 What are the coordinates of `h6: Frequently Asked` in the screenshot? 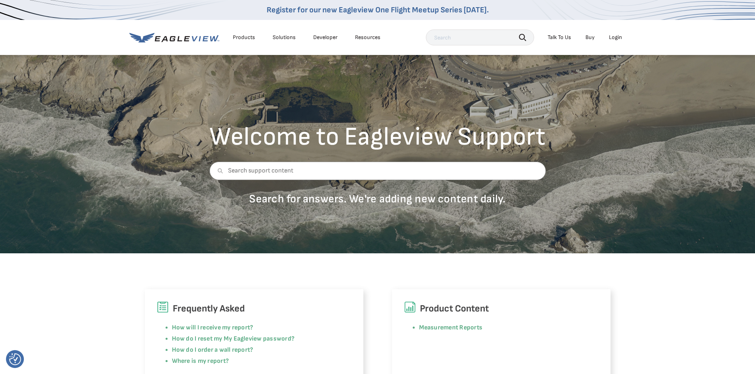 It's located at (254, 308).